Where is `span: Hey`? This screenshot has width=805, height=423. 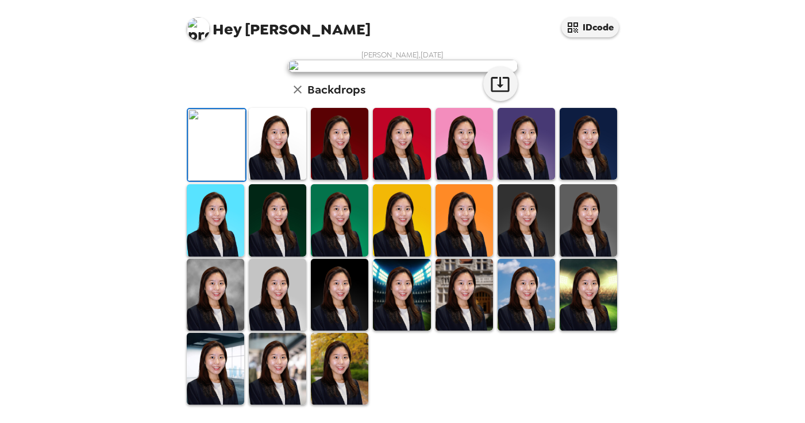
span: Hey is located at coordinates (227, 29).